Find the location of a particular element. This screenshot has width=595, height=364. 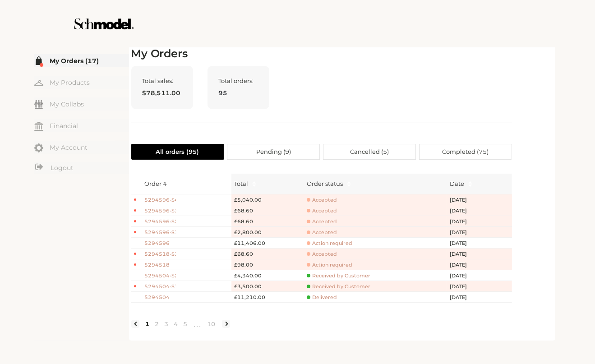

td: £3,500.00 is located at coordinates (267, 286).